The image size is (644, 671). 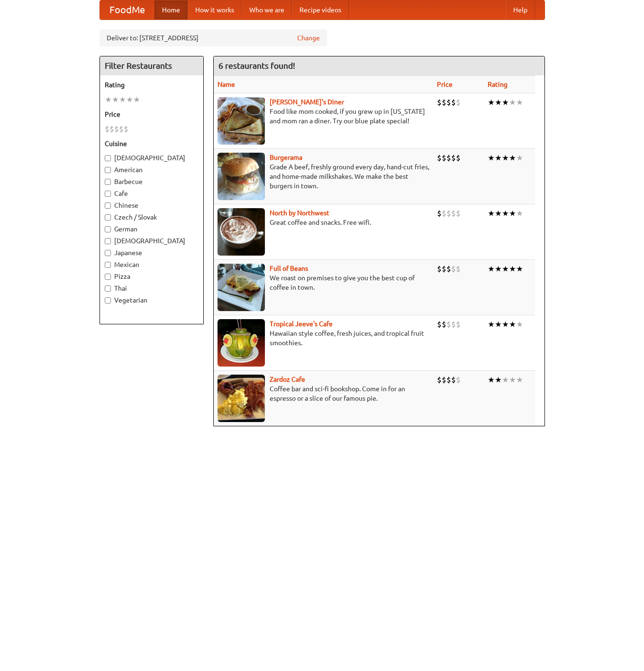 What do you see at coordinates (521, 10) in the screenshot?
I see `a: Help` at bounding box center [521, 10].